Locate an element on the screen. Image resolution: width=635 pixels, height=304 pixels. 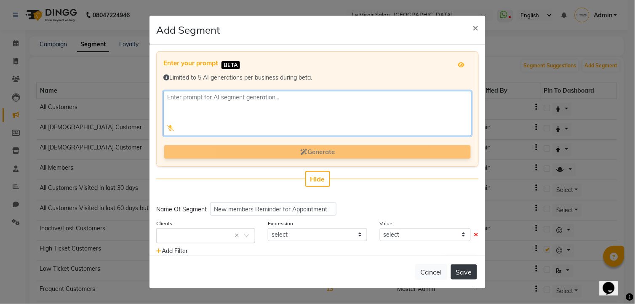
div: Limited to 5 AI generations per business during beta. is located at coordinates (317, 77).